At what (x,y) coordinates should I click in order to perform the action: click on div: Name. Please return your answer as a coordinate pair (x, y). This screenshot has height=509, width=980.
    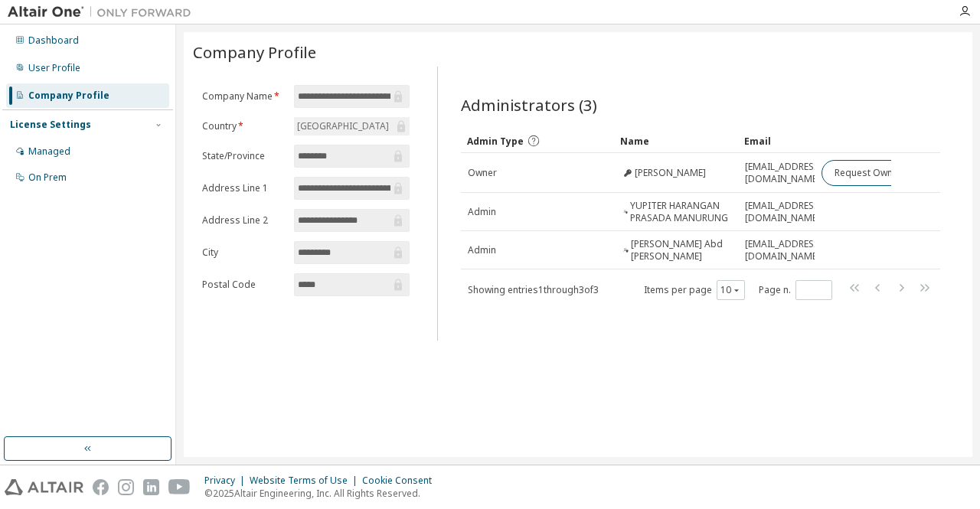
    Looking at the image, I should click on (676, 141).